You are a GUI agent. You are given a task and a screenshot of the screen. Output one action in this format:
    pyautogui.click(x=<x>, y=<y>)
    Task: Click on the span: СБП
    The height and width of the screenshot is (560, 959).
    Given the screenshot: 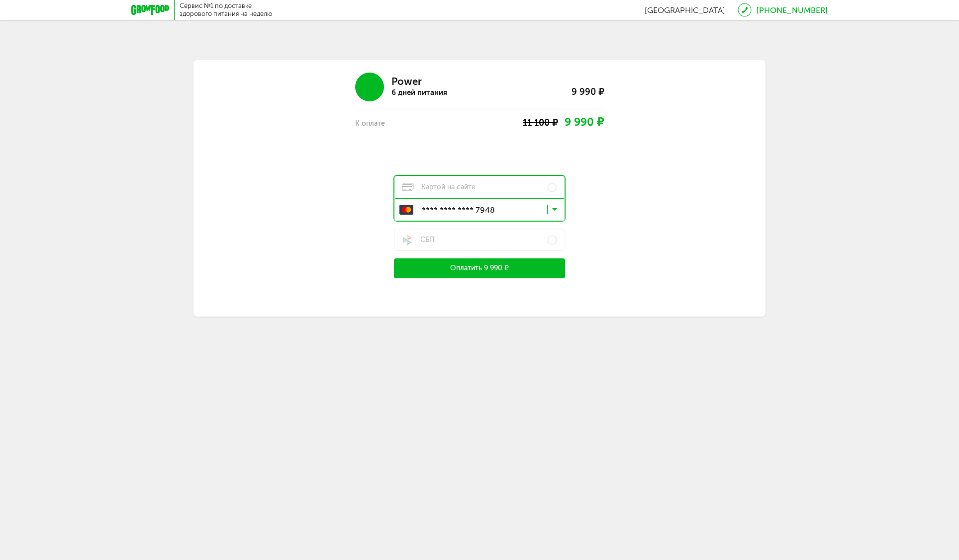 What is the action you would take?
    pyautogui.click(x=418, y=240)
    